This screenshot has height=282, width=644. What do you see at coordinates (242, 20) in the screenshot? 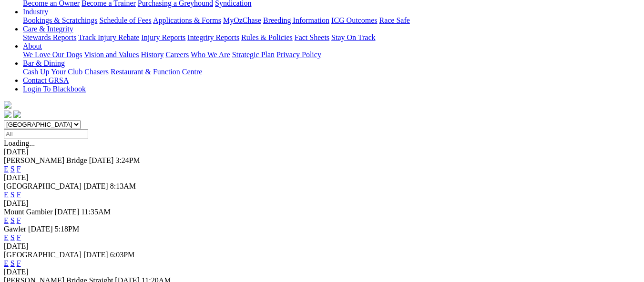
I see `a: MyOzChase` at bounding box center [242, 20].